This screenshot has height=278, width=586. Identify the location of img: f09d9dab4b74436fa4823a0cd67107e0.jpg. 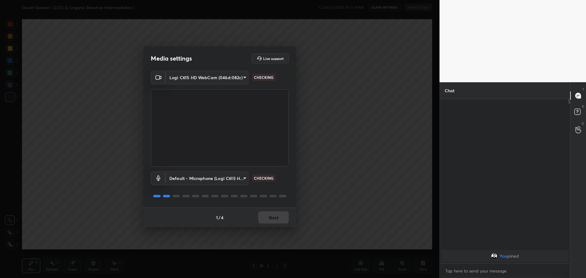
(494, 257).